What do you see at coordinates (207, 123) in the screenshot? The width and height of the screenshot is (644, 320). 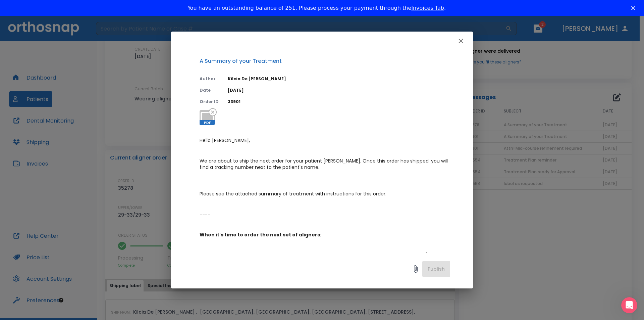 I see `span: PDF` at bounding box center [207, 123].